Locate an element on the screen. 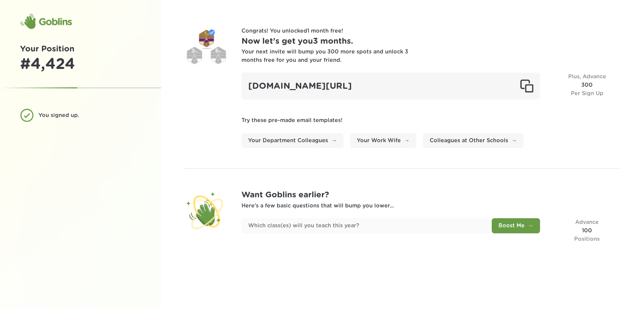  div: # 4,424 is located at coordinates (80, 64).